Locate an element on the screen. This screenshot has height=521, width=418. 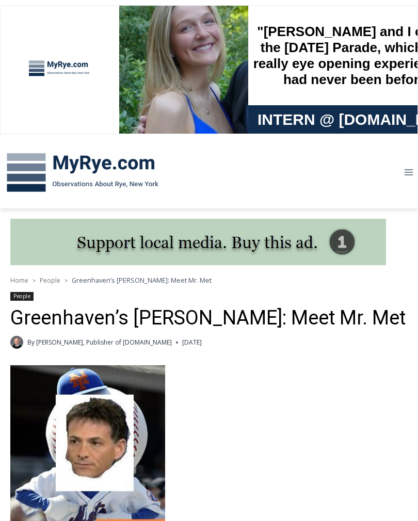
a: support local media, buy this ad is located at coordinates (198, 242).